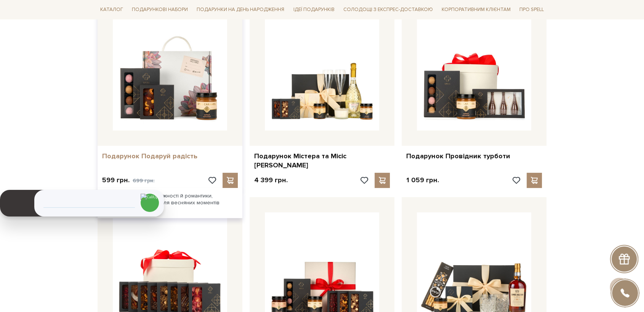  Describe the element at coordinates (474, 156) in the screenshot. I see `a: Подарунок Провідник турботи` at that location.